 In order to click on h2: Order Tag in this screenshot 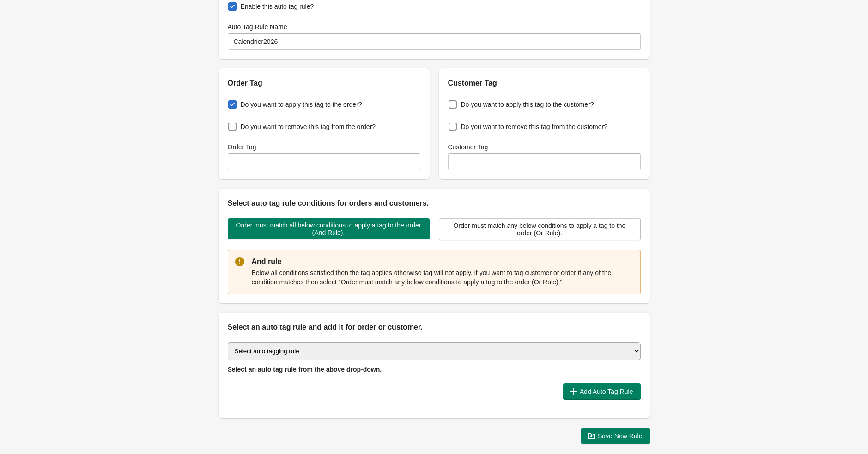, I will do `click(324, 83)`.